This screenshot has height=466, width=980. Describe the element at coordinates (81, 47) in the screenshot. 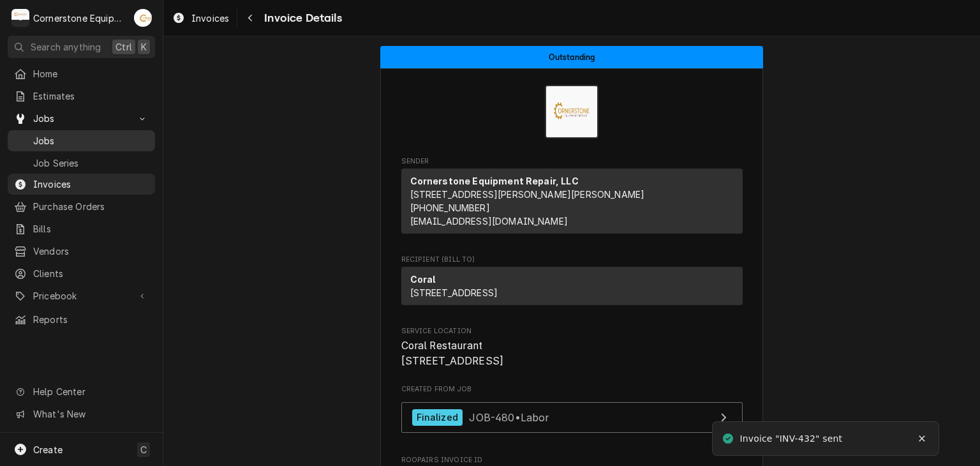

I see `button: Search anythingCtrlK` at that location.